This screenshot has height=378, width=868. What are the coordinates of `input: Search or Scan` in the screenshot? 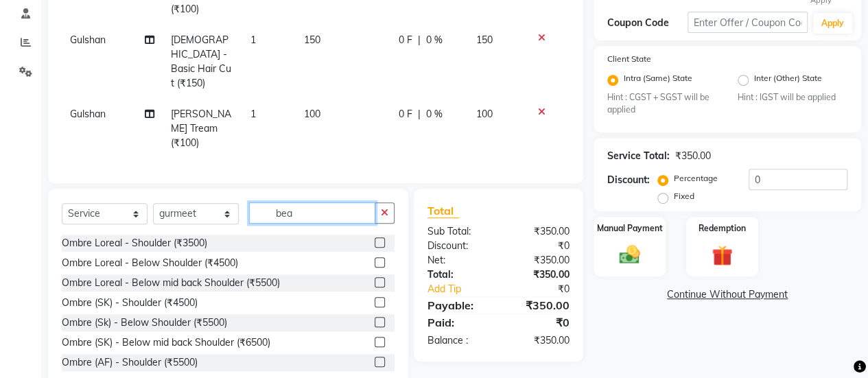 It's located at (312, 213).